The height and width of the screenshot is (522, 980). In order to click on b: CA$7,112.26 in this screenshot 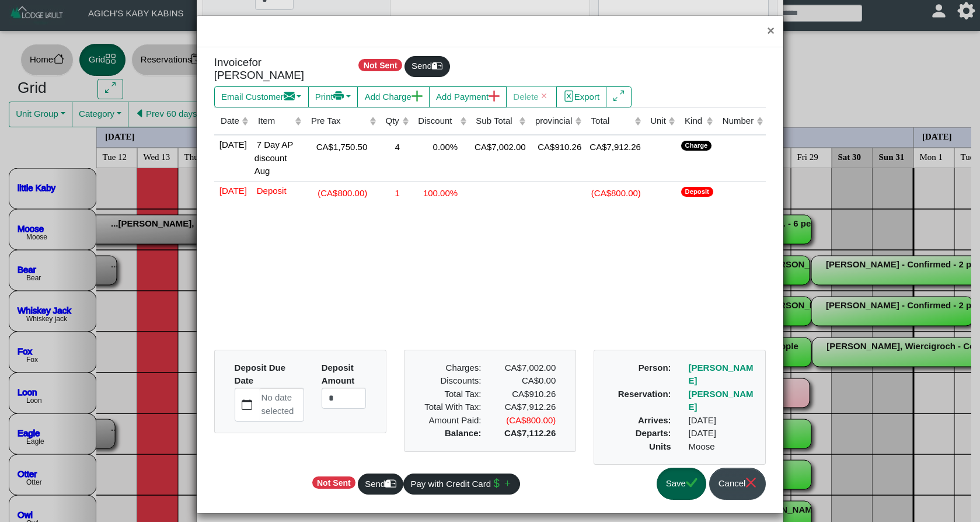, I will do `click(530, 433)`.